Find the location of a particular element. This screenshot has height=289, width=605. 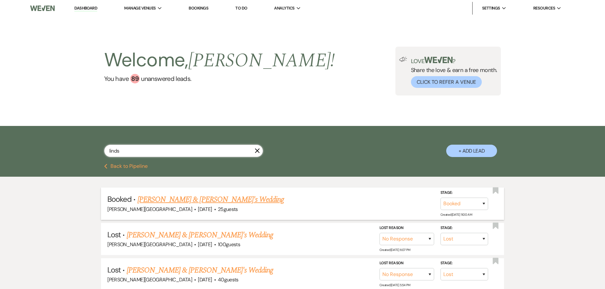

button: Click to Refer a Venue is located at coordinates (446, 82).